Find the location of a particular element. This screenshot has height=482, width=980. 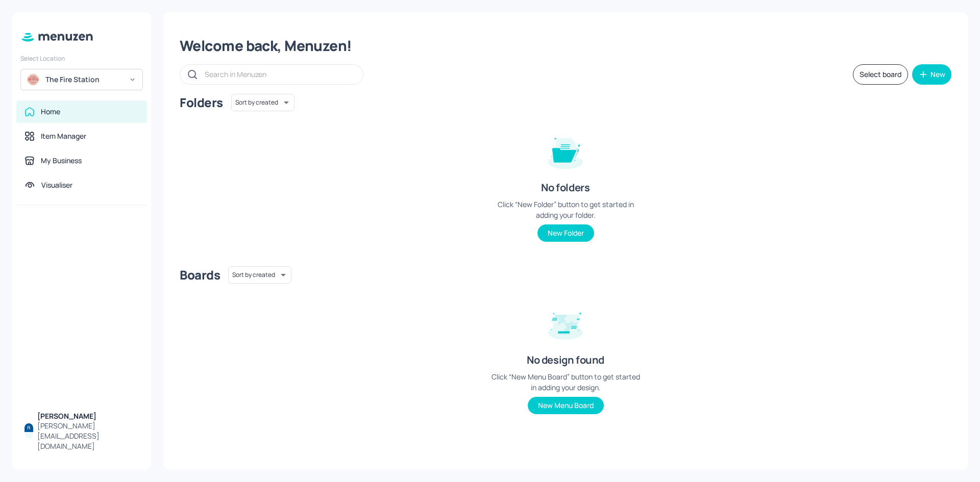

div: Visualiser is located at coordinates (57, 185).